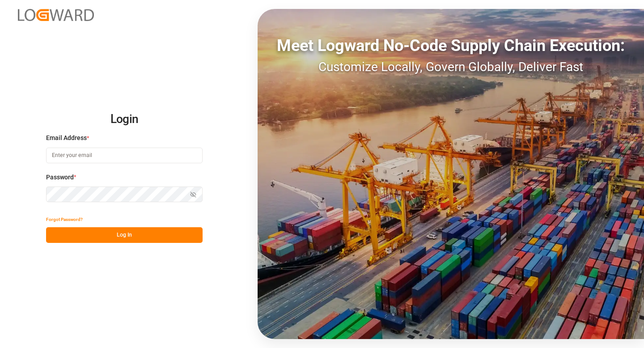  Describe the element at coordinates (64, 219) in the screenshot. I see `button: Forgot Password?` at that location.